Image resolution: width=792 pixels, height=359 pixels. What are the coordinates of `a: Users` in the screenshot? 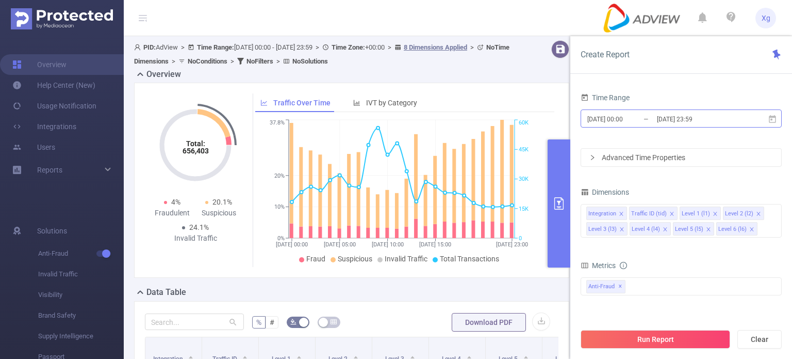 It's located at (34, 147).